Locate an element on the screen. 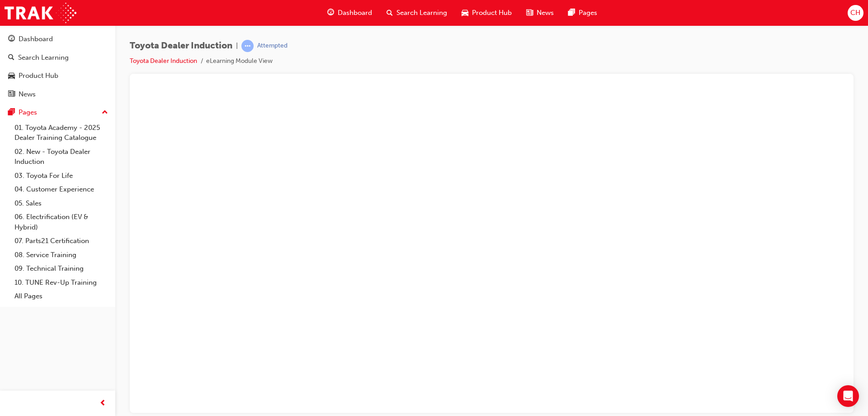 This screenshot has width=868, height=416. a: 02. New - Toyota Dealer Induction is located at coordinates (61, 156).